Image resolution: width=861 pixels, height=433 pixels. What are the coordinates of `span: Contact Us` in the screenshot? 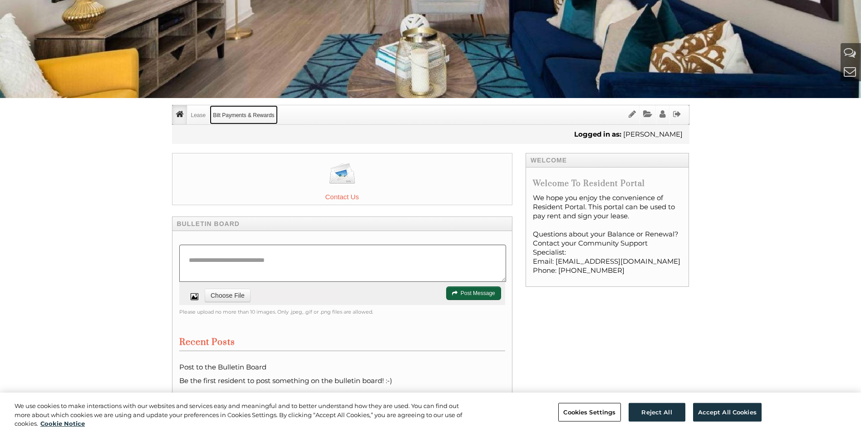 It's located at (342, 197).